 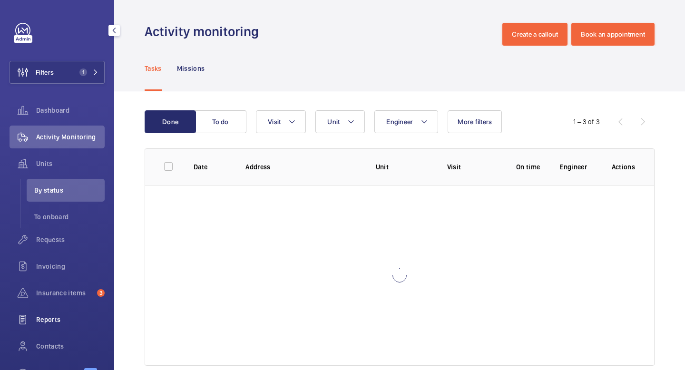 What do you see at coordinates (274, 122) in the screenshot?
I see `span: Visit` at bounding box center [274, 122].